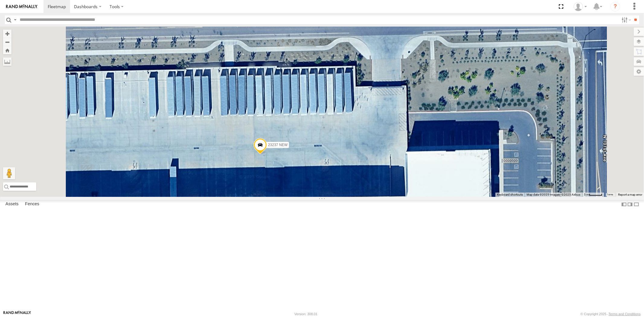 The width and height of the screenshot is (644, 317). I want to click on button: Zoom Home, so click(7, 50).